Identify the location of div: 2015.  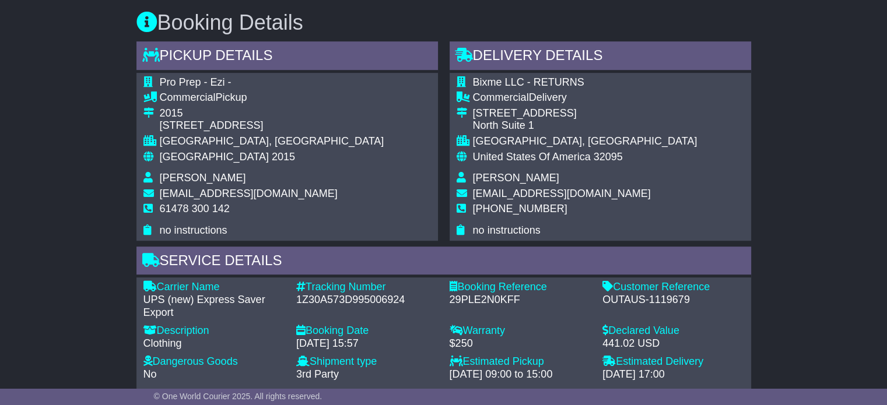
(272, 114).